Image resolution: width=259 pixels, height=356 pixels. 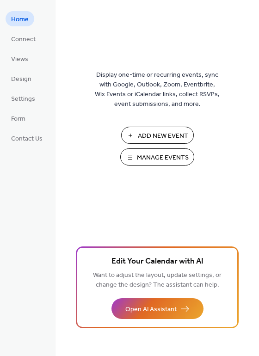 I want to click on a: Contact Us, so click(x=27, y=138).